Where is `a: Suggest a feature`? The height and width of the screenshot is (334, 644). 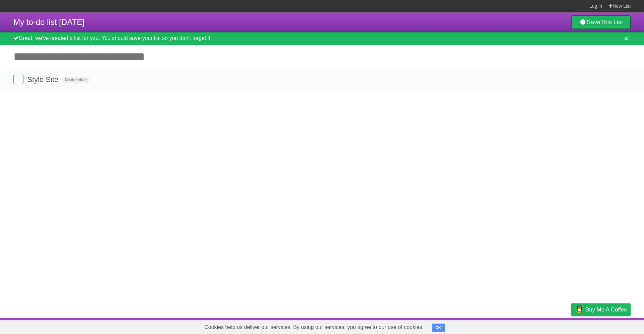
a: Suggest a feature is located at coordinates (610, 326).